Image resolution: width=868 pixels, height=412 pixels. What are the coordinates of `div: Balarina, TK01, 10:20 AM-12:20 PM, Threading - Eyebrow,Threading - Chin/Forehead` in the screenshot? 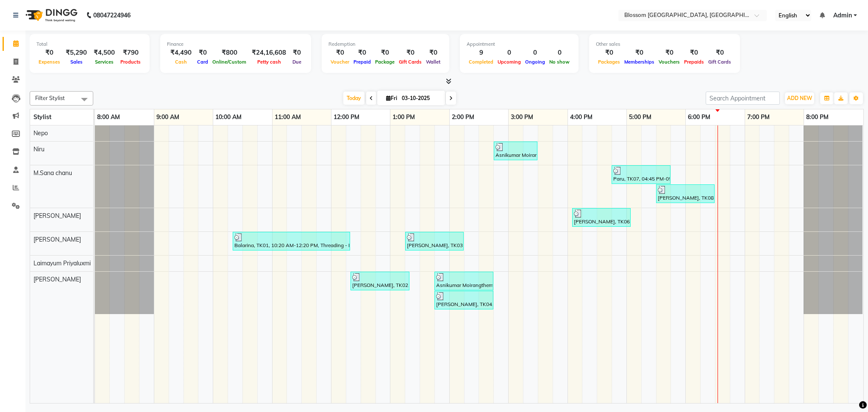 It's located at (291, 241).